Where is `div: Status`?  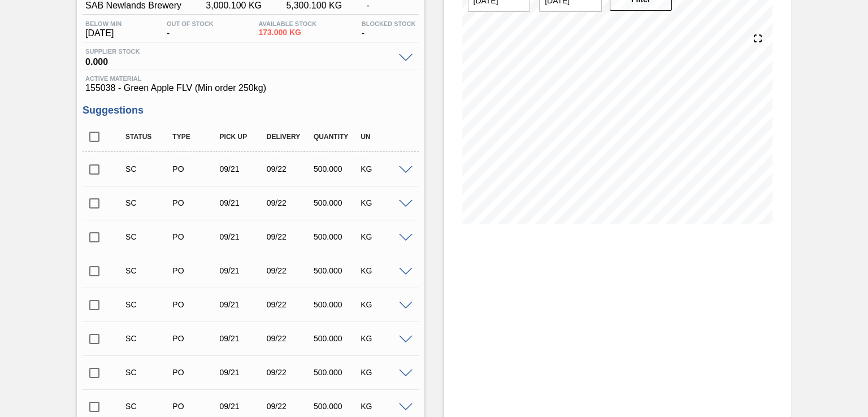 div: Status is located at coordinates (148, 137).